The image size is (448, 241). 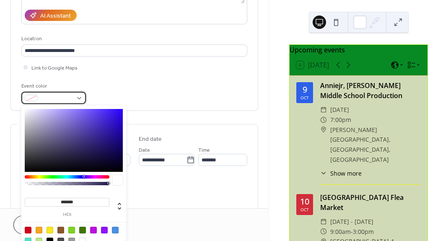 I want to click on button: Cancel, so click(x=39, y=225).